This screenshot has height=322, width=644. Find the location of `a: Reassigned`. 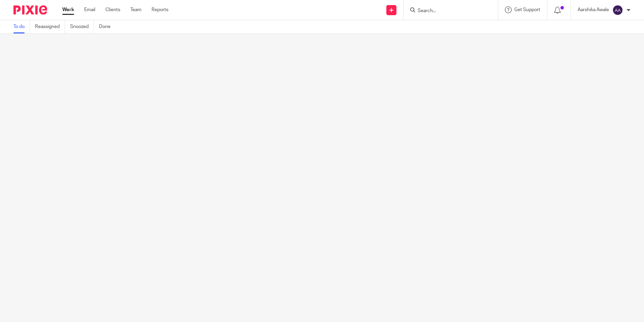

a: Reassigned is located at coordinates (50, 27).